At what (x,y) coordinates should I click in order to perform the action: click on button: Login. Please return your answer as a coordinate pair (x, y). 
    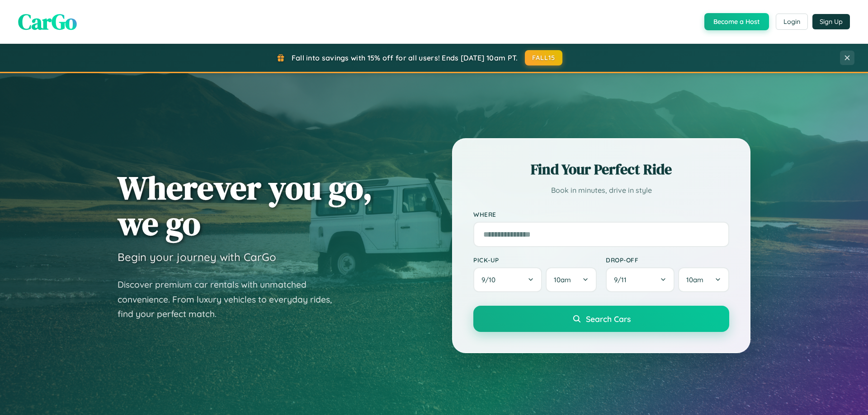
    Looking at the image, I should click on (792, 22).